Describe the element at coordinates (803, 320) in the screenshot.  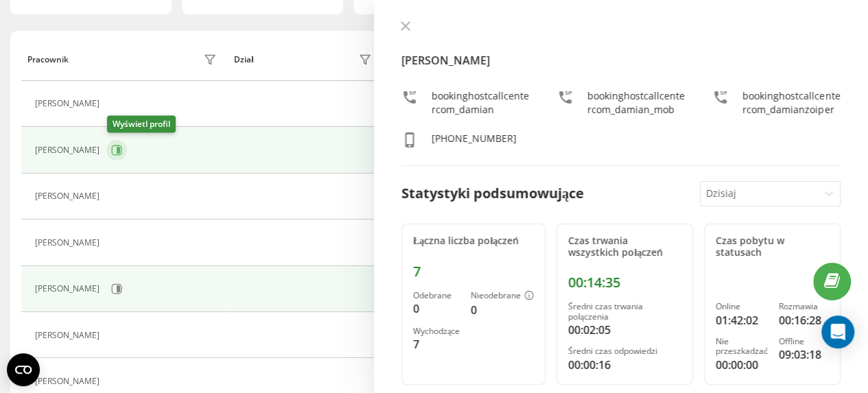
I see `div: 00:16:28` at that location.